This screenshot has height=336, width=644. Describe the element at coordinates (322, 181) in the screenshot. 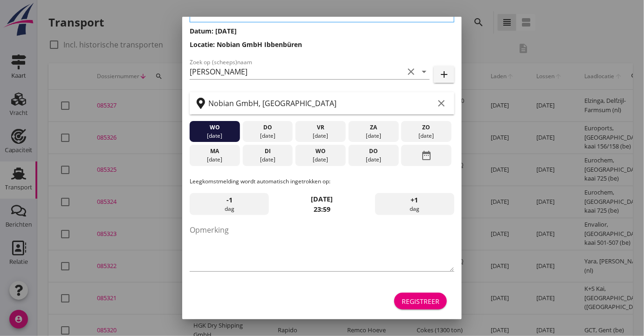

I see `p: Leegkomstmelding wordt automatisch ingetrokken op:` at that location.